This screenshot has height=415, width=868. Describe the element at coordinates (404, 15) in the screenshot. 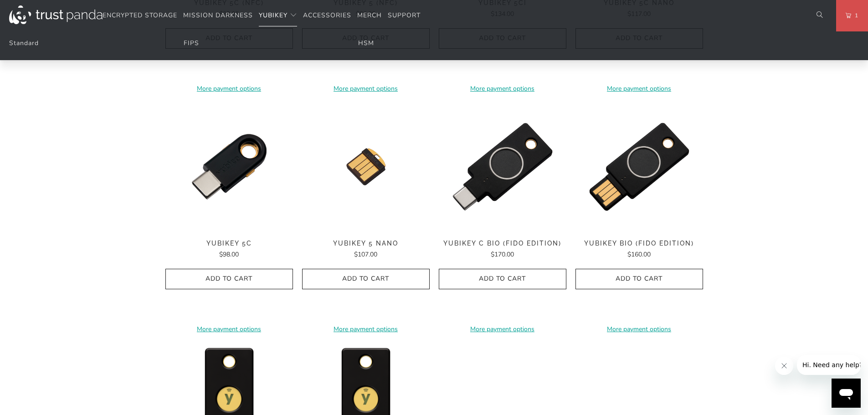

I see `span: Support` at that location.